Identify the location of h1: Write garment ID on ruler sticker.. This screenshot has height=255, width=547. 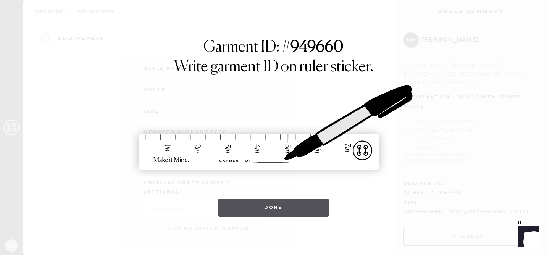
(274, 67).